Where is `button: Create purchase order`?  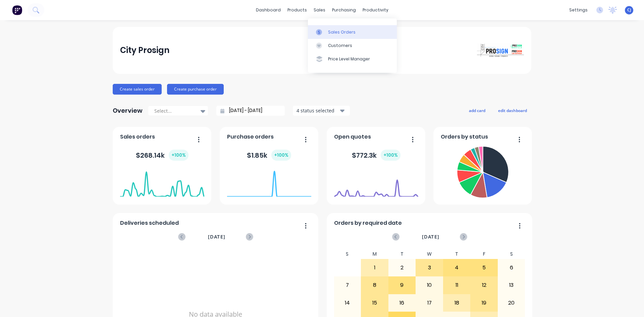
button: Create purchase order is located at coordinates (195, 89).